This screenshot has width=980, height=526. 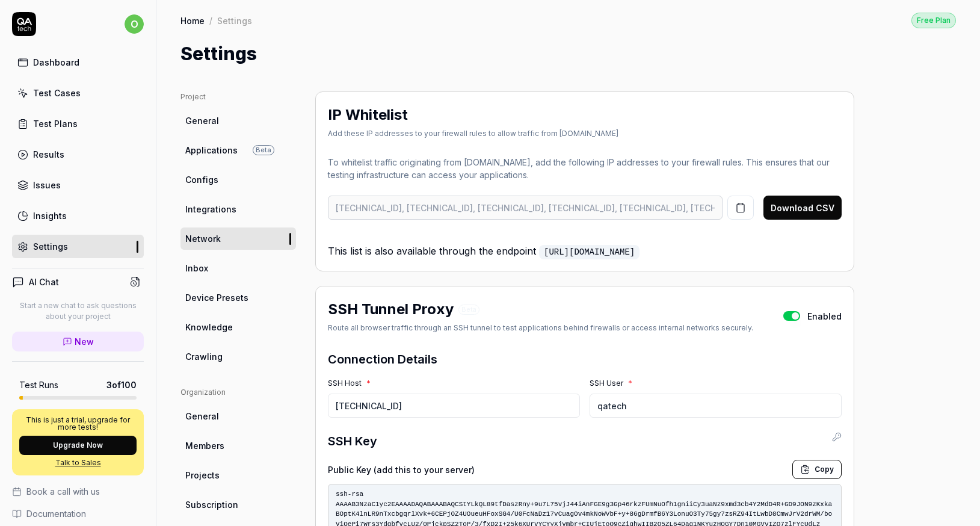 I want to click on p: Start a new chat to ask questions about your project, so click(x=78, y=311).